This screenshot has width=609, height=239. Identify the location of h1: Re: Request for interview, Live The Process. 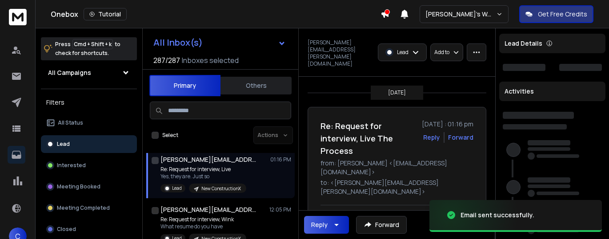
(368, 139).